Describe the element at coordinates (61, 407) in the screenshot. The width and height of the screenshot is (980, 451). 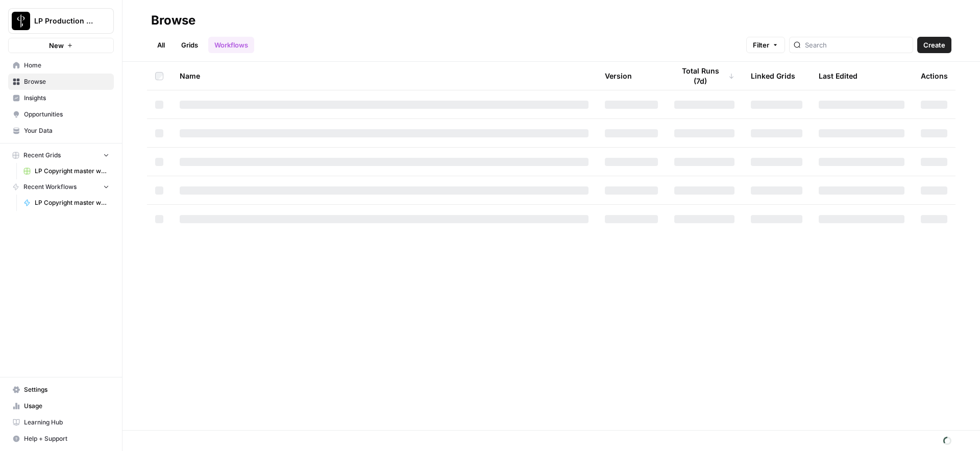
I see `a: Usage` at that location.